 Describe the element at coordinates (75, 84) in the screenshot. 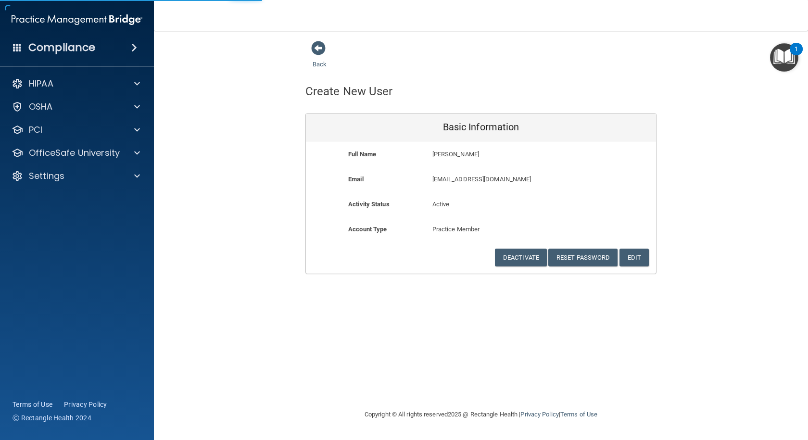

I see `a: HIPAA` at that location.